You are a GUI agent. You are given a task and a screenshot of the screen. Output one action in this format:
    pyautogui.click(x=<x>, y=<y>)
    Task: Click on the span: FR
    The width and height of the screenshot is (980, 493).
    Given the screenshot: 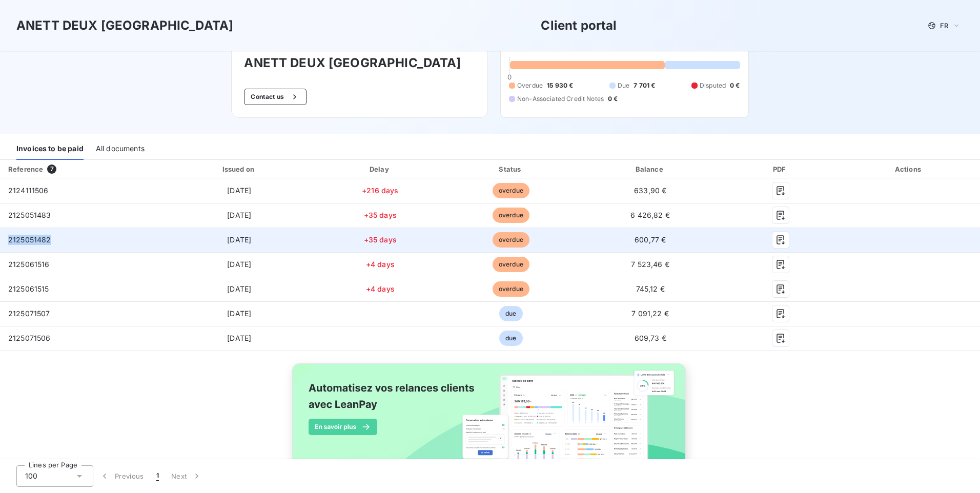 What is the action you would take?
    pyautogui.click(x=944, y=26)
    